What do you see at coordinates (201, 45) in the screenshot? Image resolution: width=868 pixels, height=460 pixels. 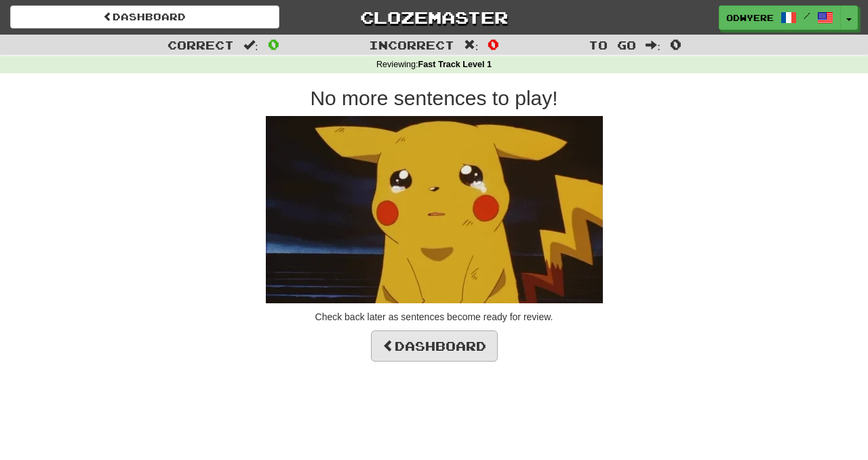 I see `span: Correct` at bounding box center [201, 45].